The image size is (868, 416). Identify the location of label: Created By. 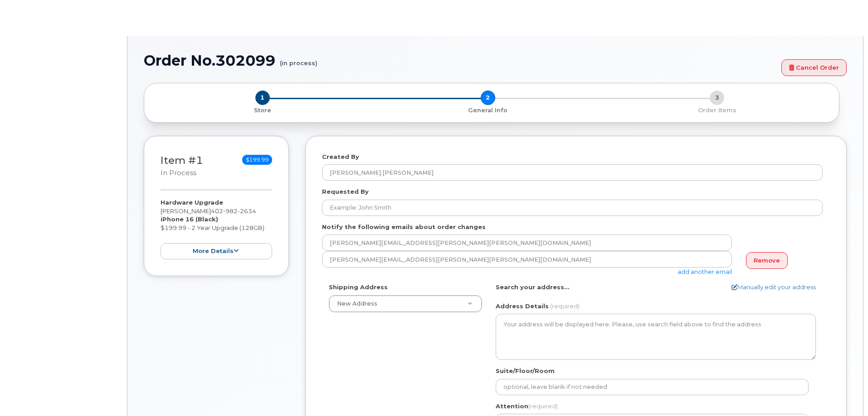
(340, 156).